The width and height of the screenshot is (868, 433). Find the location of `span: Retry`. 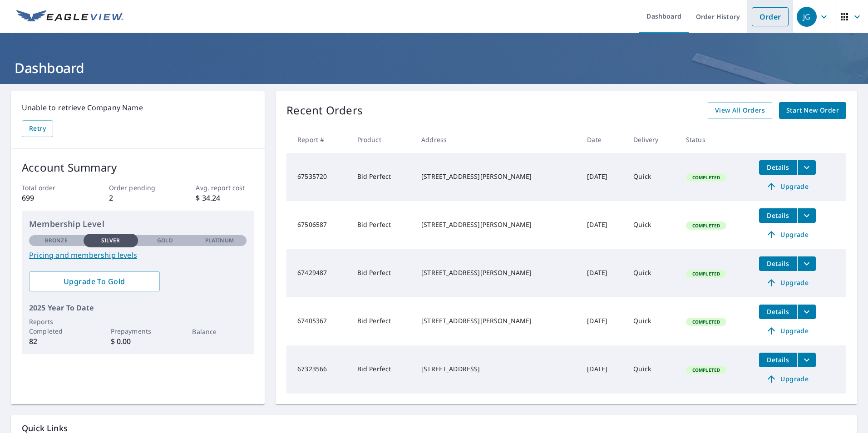

span: Retry is located at coordinates (38, 128).